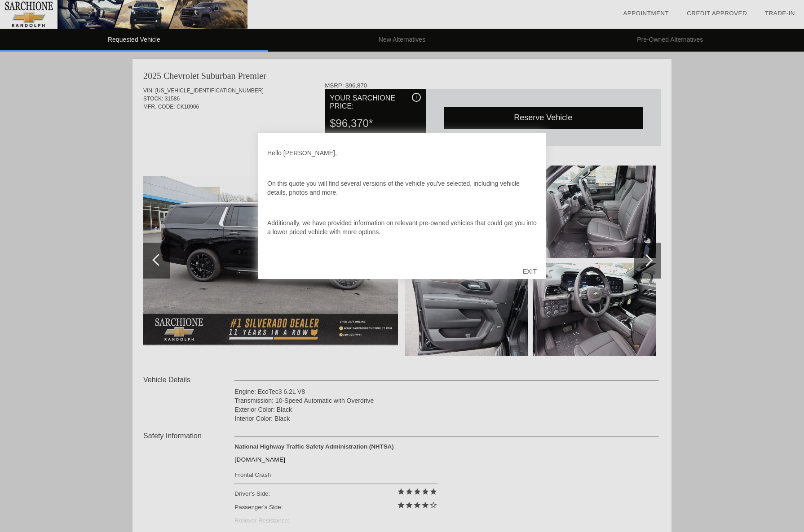 This screenshot has height=532, width=804. What do you see at coordinates (717, 13) in the screenshot?
I see `a: Credit Approved` at bounding box center [717, 13].